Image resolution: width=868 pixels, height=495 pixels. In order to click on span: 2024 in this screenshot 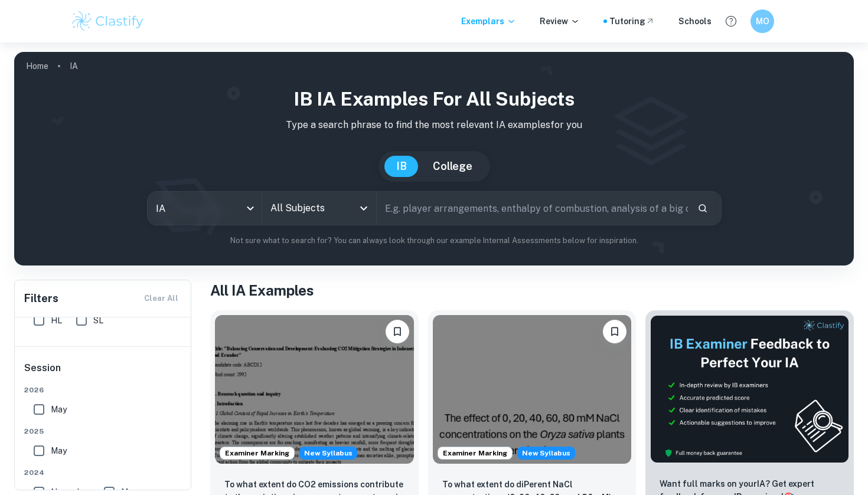, I will do `click(103, 473)`.